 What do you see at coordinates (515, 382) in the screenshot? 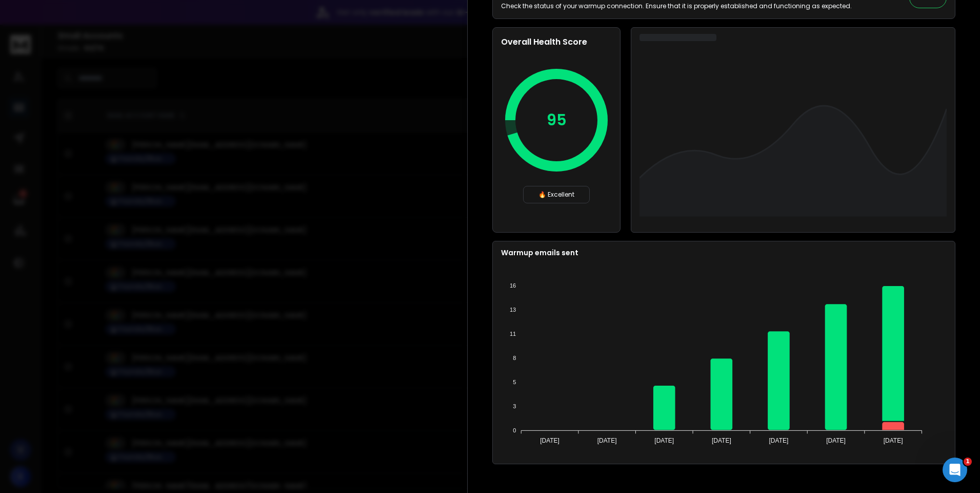
I see `tspan: 5` at bounding box center [515, 382].